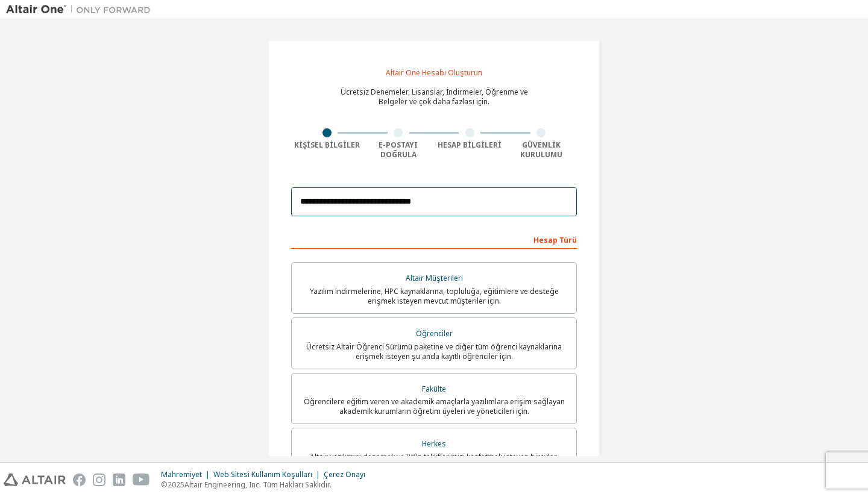 Image resolution: width=868 pixels, height=497 pixels. I want to click on font: Çerez Onayı, so click(344, 475).